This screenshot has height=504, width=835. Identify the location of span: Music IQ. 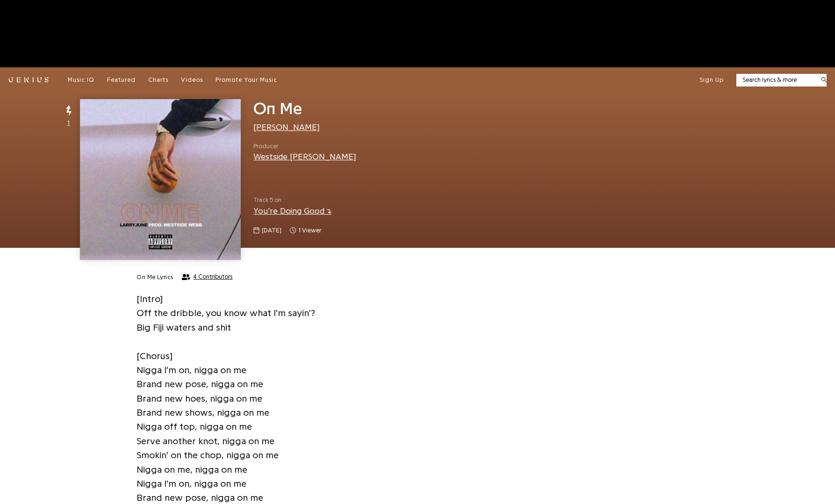
(80, 80).